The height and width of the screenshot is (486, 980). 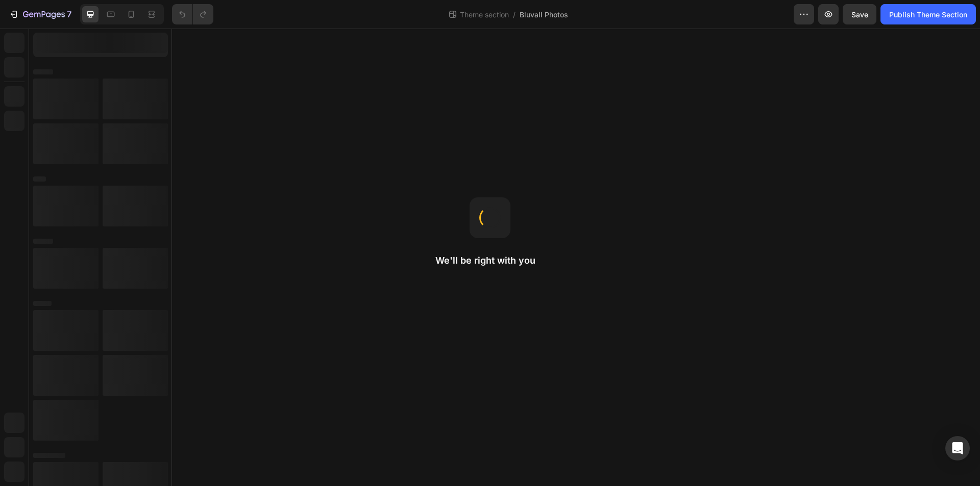 I want to click on button: Publish Theme Section, so click(x=928, y=14).